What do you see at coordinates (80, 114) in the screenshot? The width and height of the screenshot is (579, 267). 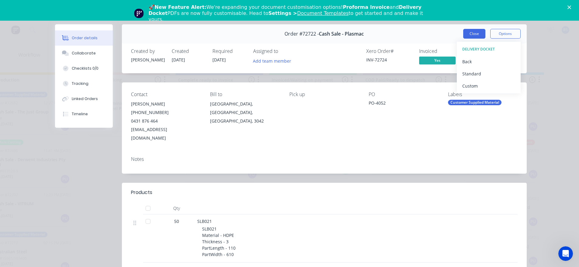 I see `div: Timeline` at bounding box center [80, 114].